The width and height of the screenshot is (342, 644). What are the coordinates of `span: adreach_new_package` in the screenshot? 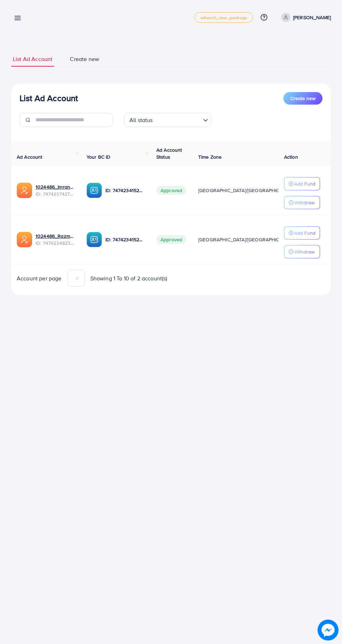 It's located at (223, 17).